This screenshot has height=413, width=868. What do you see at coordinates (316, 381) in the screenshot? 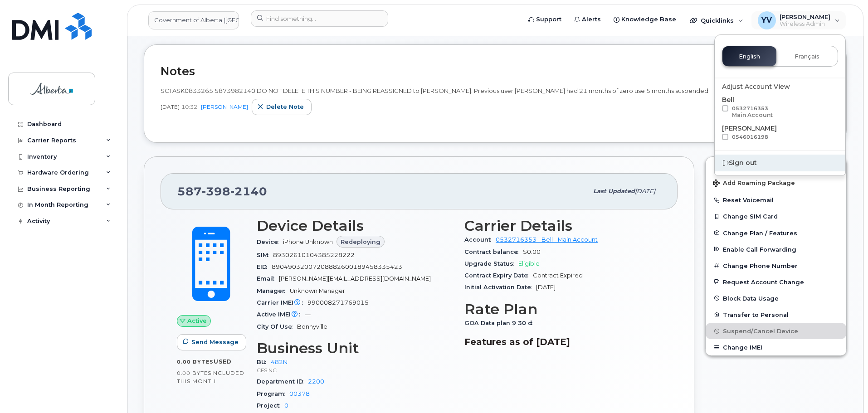
I see `a: 2200` at bounding box center [316, 381].